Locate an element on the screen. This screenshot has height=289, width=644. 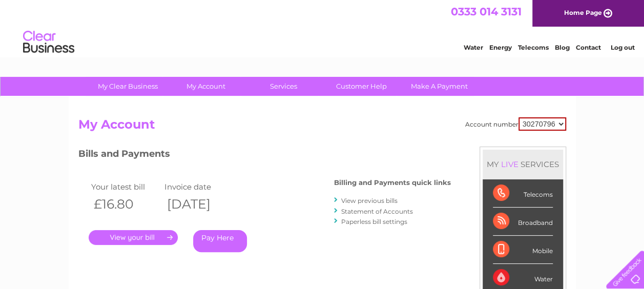
a: Customer Help is located at coordinates (361, 86).